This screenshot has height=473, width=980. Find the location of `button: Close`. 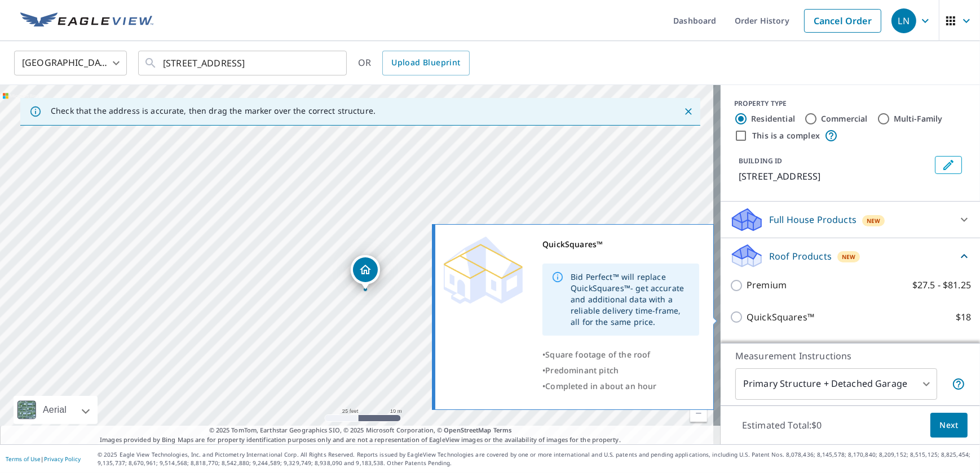

button: Close is located at coordinates (688, 112).